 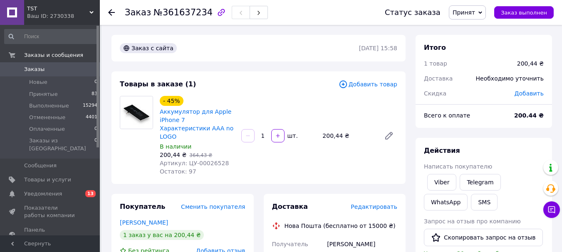 I want to click on div: Нова Пошта (бесплатно от 15000 ₴), so click(x=340, y=226).